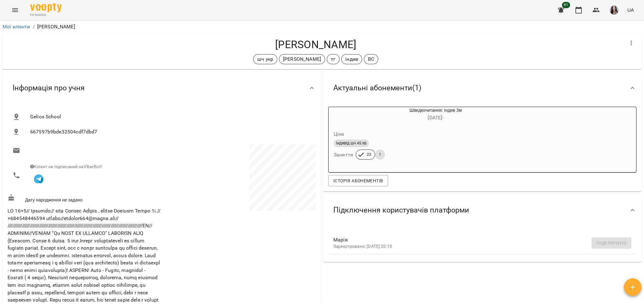 The height and width of the screenshot is (306, 644). Describe the element at coordinates (352, 59) in the screenshot. I see `p: індив` at that location.